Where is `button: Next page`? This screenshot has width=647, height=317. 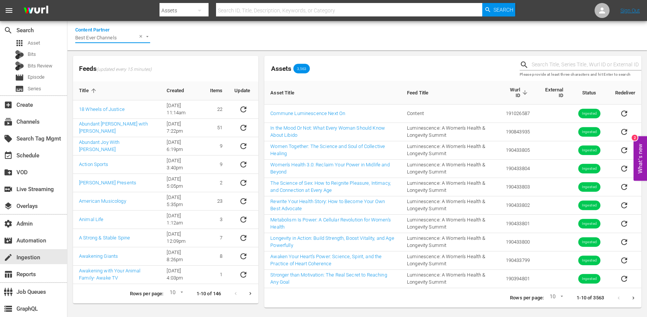 button: Next page is located at coordinates (633, 298).